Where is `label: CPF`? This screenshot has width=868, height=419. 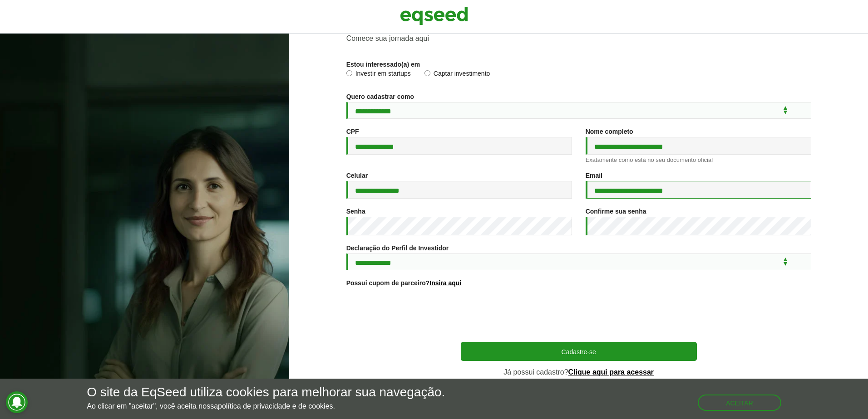 label: CPF is located at coordinates (353, 132).